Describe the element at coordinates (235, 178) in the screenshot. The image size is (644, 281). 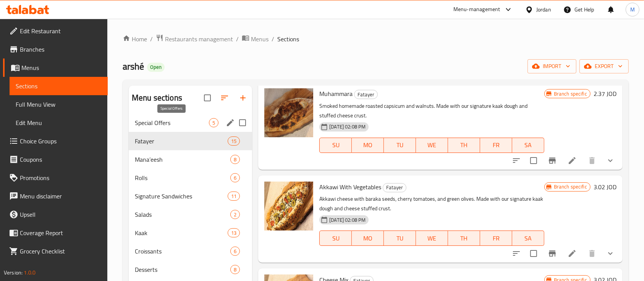
I see `span: 6` at that location.